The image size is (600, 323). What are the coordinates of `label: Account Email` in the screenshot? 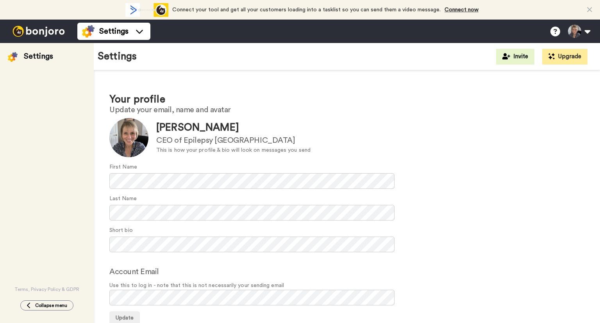 It's located at (134, 272).